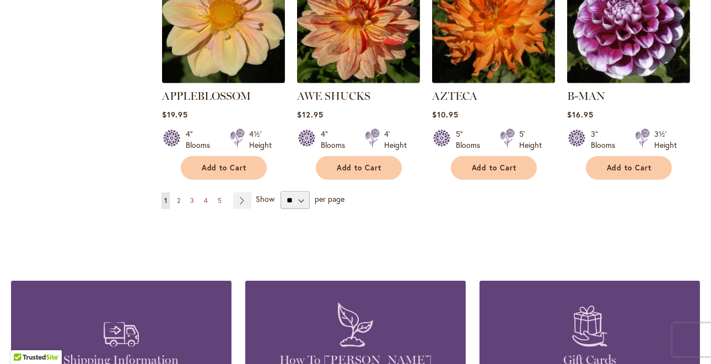 The image size is (711, 364). I want to click on a: 4, so click(206, 201).